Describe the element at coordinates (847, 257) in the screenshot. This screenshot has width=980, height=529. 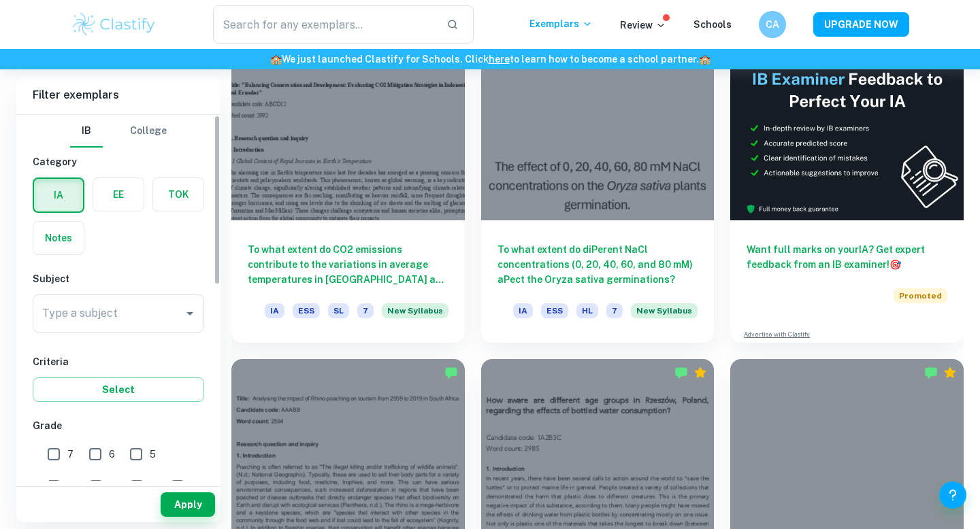
I see `h6: Want full marks on your IA ? Get expert feedback from an IB examiner!` at that location.